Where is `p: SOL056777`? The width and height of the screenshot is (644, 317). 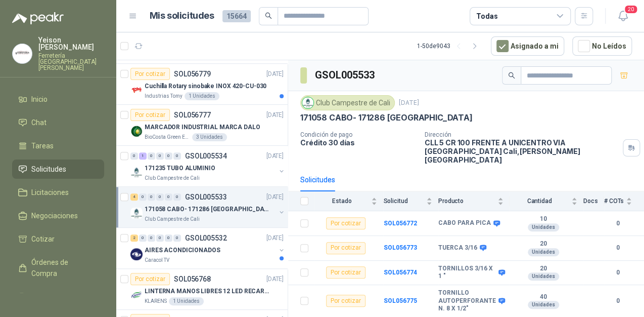
p: SOL056777 is located at coordinates (192, 114).